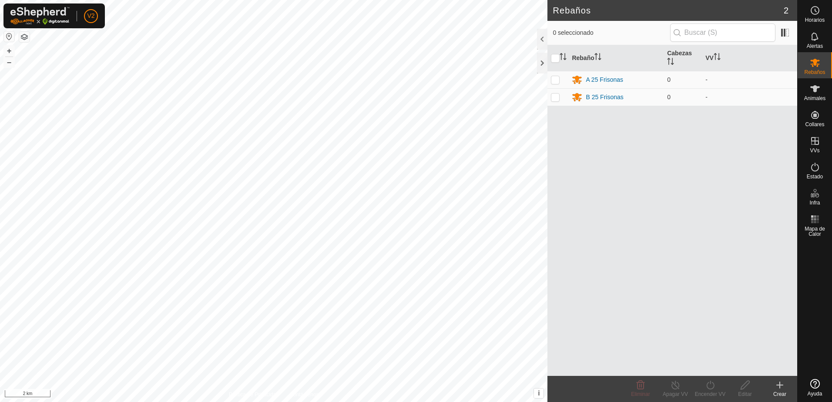 The width and height of the screenshot is (832, 402). What do you see at coordinates (814, 20) in the screenshot?
I see `span: Horarios` at bounding box center [814, 20].